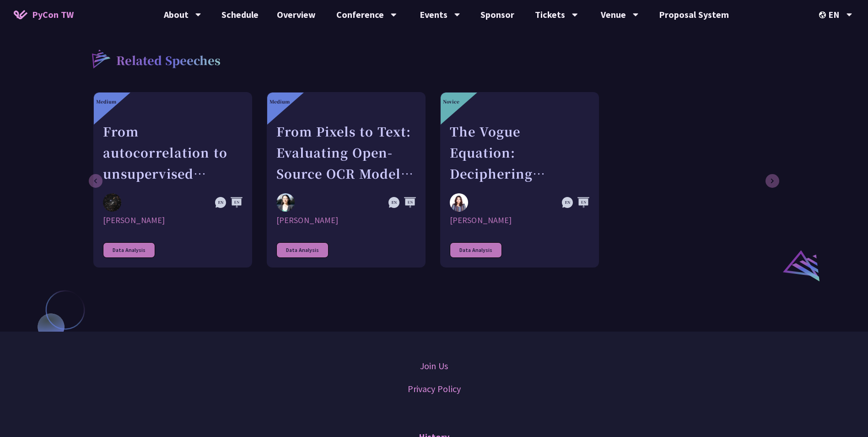 This screenshot has height=437, width=868. Describe the element at coordinates (434, 366) in the screenshot. I see `a: Join Us` at that location.